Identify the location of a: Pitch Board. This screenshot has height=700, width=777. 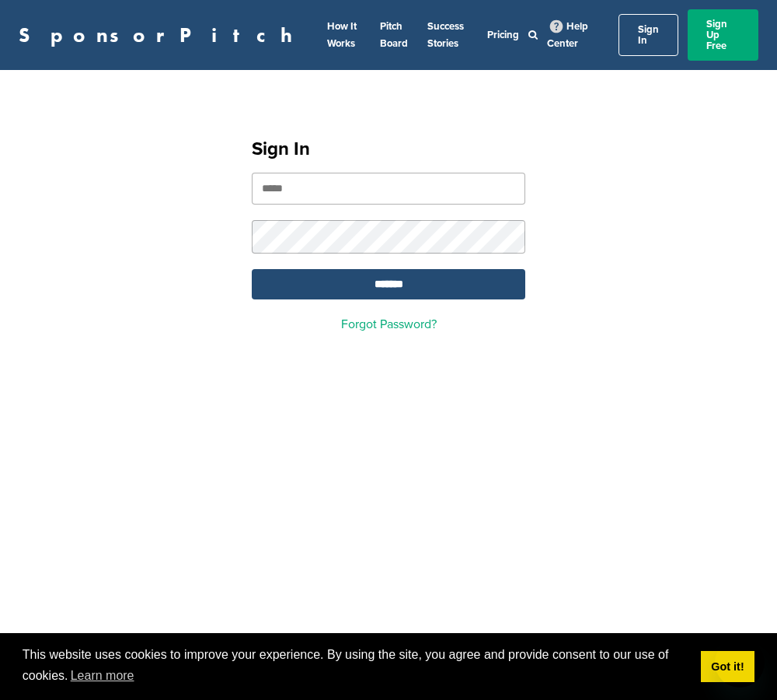
(394, 35).